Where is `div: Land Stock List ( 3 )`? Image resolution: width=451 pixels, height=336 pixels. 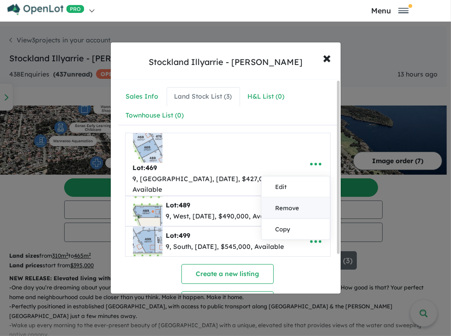
div: Land Stock List ( 3 ) is located at coordinates (203, 97).